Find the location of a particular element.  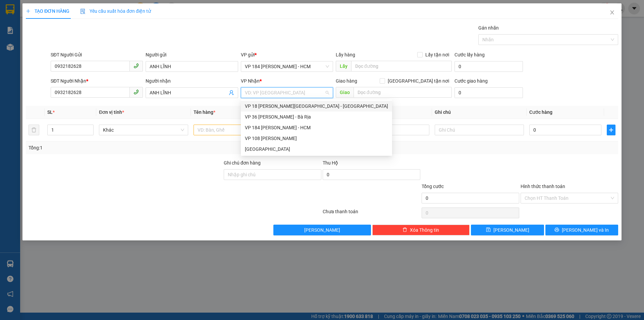

input: 0 is located at coordinates (393, 130).